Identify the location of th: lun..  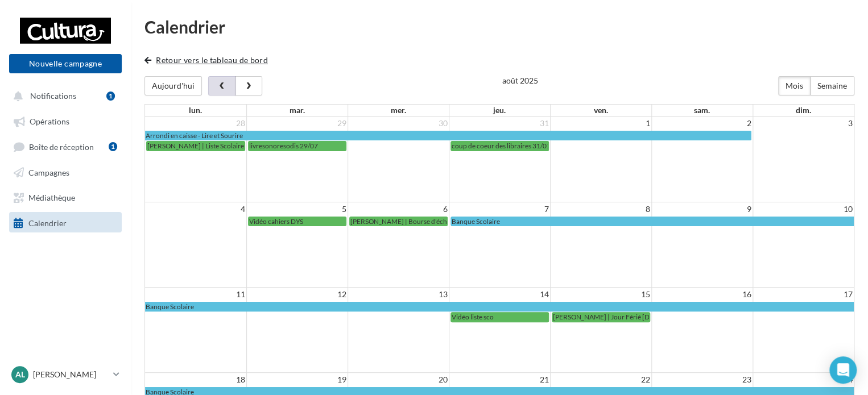
(196, 110).